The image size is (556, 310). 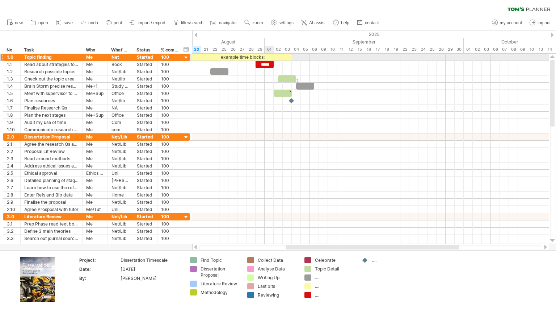 I want to click on div: Enter Refs and Bib data, so click(x=51, y=194).